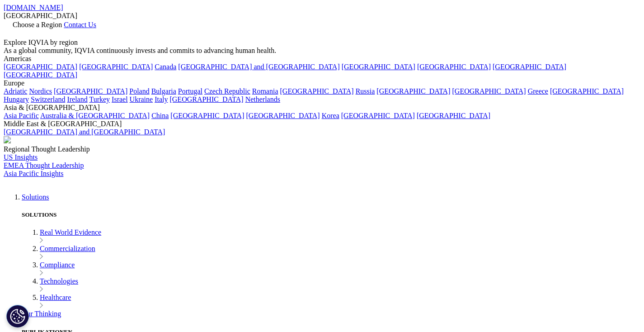 This screenshot has width=644, height=332. I want to click on a: Switzerland, so click(48, 99).